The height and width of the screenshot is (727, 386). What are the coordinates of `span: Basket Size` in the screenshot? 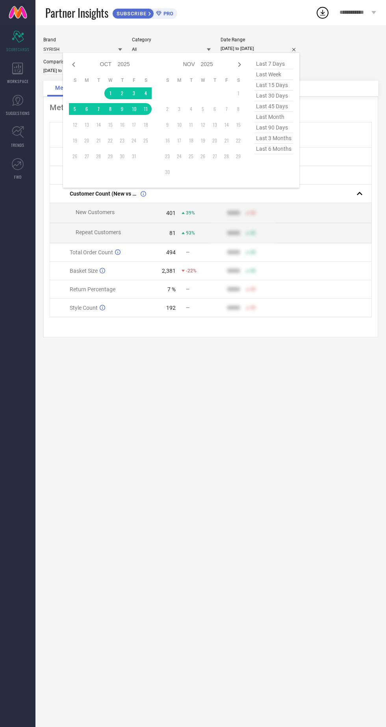 It's located at (83, 271).